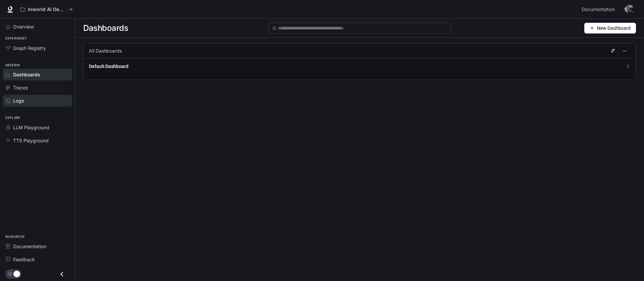 Image resolution: width=644 pixels, height=281 pixels. What do you see at coordinates (47, 9) in the screenshot?
I see `button: All workspaces` at bounding box center [47, 9].